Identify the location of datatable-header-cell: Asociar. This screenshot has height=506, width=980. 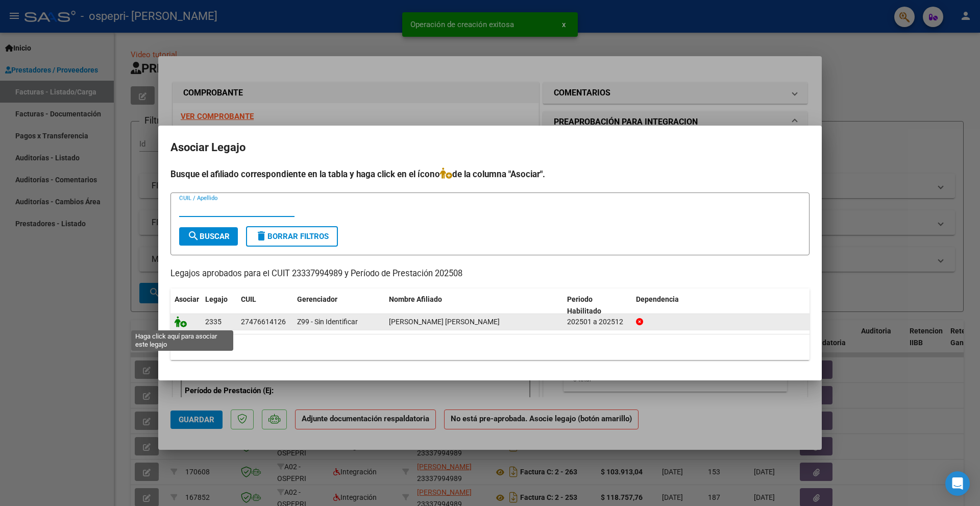
(186, 305).